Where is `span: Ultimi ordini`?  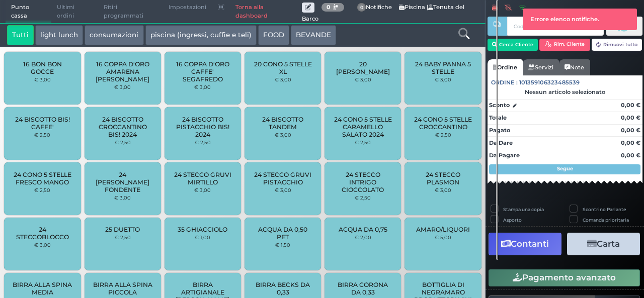
span: Ultimi ordini is located at coordinates (75, 12).